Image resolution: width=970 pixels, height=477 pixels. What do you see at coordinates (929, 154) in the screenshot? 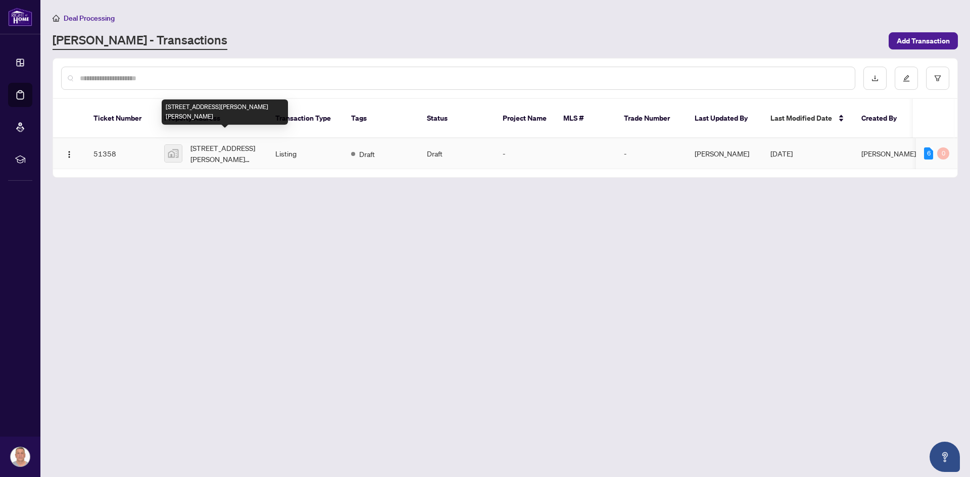
I see `div: 6` at bounding box center [929, 154].